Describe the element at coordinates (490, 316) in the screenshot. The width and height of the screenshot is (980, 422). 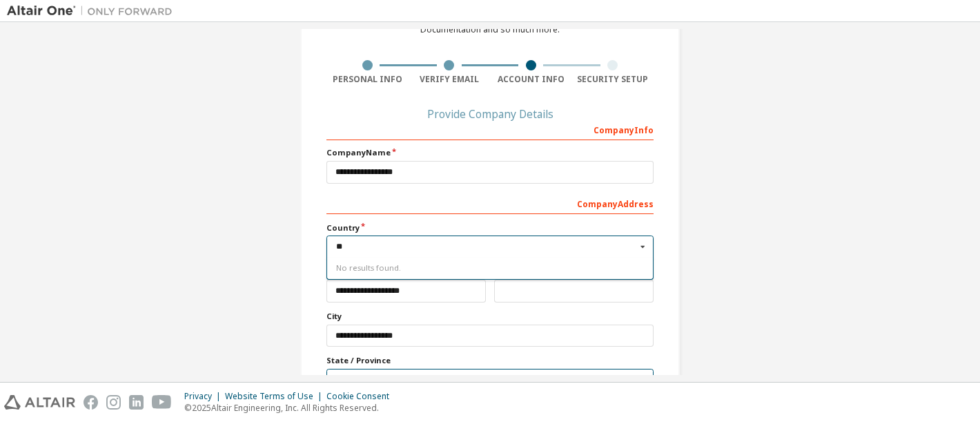
I see `label: City` at that location.